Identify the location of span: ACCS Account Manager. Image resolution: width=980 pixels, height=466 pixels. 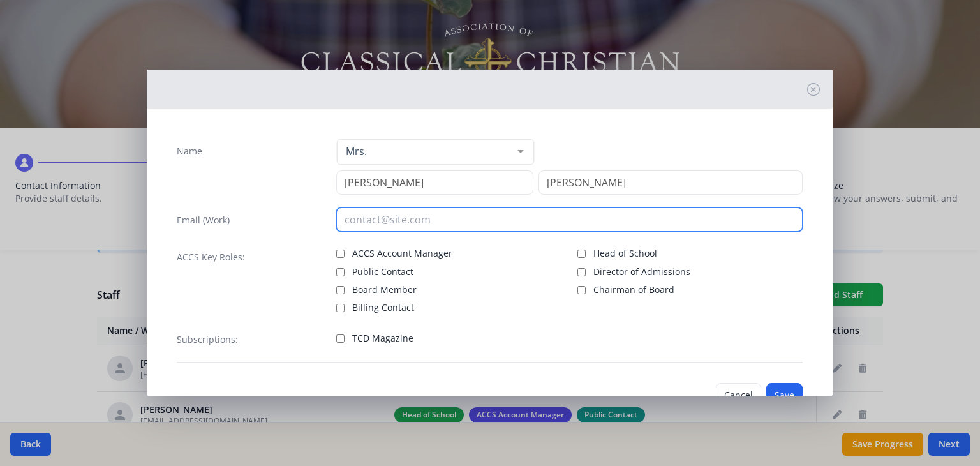
(402, 254).